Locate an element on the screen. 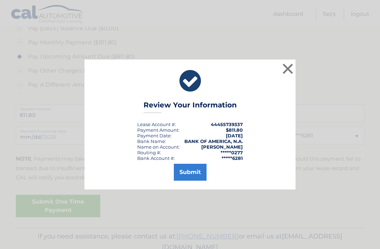  div: Routing #: is located at coordinates (149, 152).